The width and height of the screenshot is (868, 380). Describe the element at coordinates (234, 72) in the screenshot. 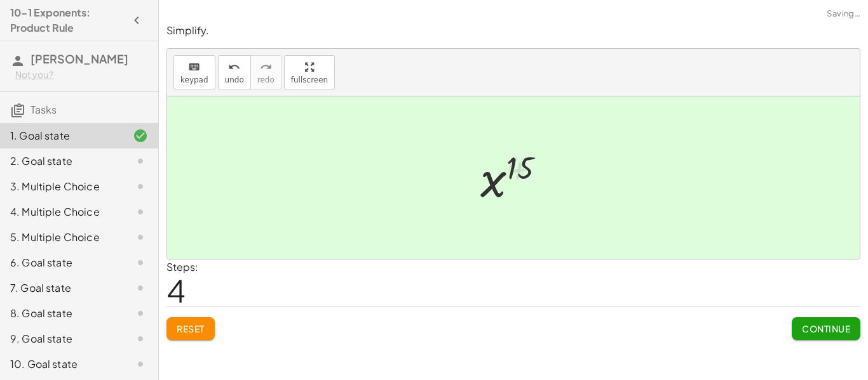

I see `button: undoundo` at that location.